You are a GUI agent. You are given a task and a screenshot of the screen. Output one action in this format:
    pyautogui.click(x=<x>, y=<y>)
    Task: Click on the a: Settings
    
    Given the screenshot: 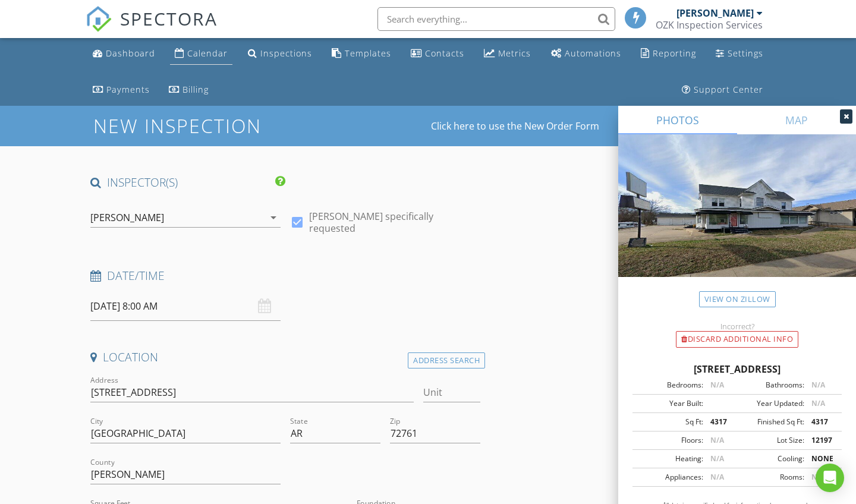 What is the action you would take?
    pyautogui.click(x=739, y=53)
    